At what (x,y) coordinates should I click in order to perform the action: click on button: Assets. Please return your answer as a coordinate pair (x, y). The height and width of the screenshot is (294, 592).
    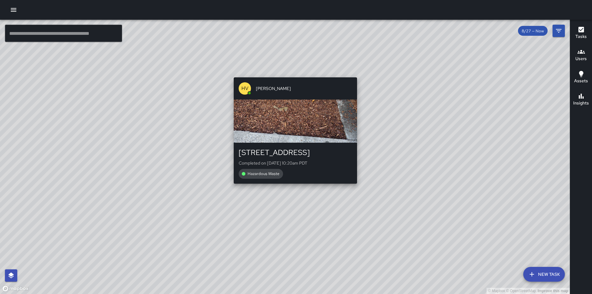
    Looking at the image, I should click on (581, 78).